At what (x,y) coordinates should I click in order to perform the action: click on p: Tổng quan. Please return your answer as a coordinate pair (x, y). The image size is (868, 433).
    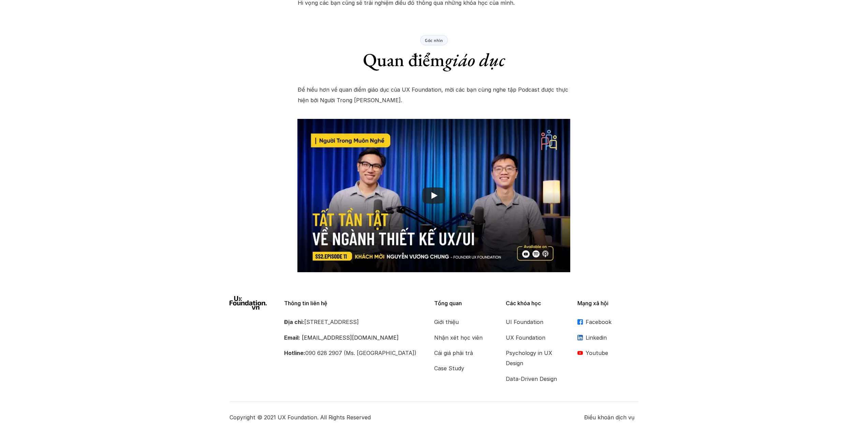
    Looking at the image, I should click on (465, 303).